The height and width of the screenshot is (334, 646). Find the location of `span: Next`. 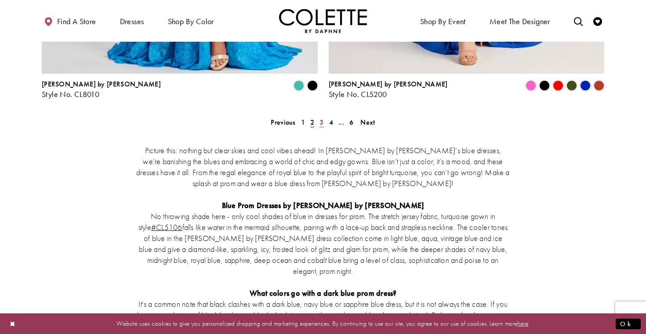

span: Next is located at coordinates (367, 122).